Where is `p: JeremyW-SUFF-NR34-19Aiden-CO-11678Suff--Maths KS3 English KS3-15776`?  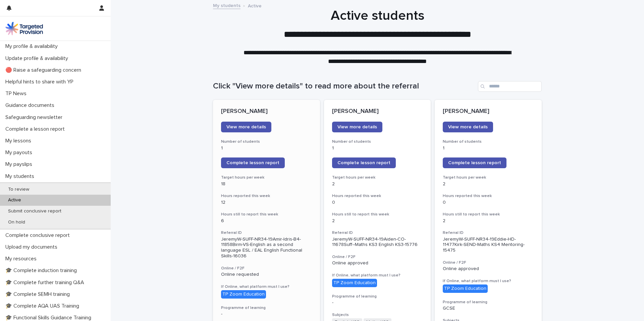 p: JeremyW-SUFF-NR34-19Aiden-CO-11678Suff--Maths KS3 English KS3-15776 is located at coordinates (377, 242).